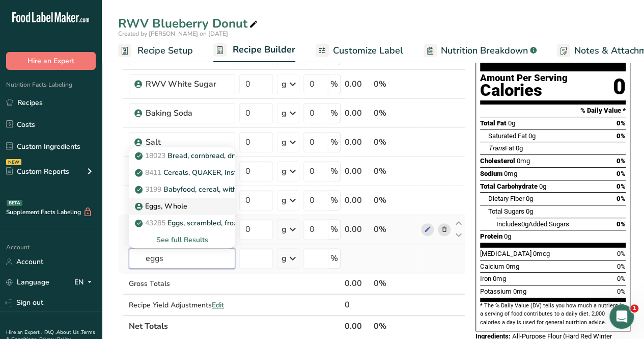 The width and height of the screenshot is (644, 339). I want to click on div: Gross Totals, so click(182, 284).